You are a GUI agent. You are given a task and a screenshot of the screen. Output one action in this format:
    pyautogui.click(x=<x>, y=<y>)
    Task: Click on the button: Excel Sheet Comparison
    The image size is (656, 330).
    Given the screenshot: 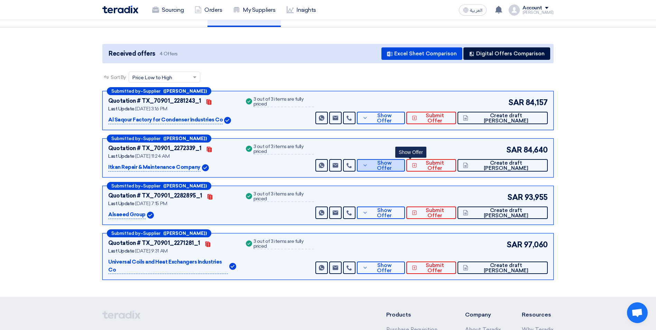 What is the action you would take?
    pyautogui.click(x=422, y=54)
    